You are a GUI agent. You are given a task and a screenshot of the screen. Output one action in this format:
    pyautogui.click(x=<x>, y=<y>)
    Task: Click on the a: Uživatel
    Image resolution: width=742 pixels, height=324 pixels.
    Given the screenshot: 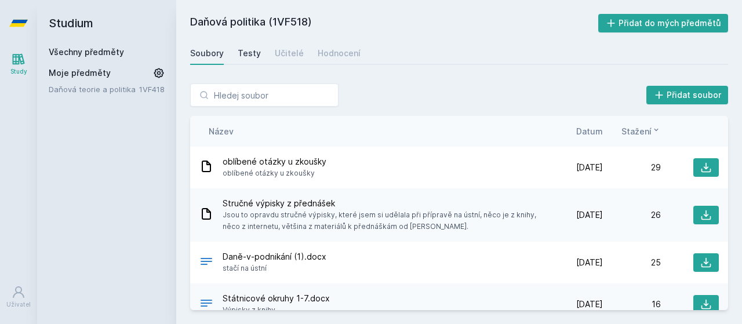 What is the action you would take?
    pyautogui.click(x=19, y=297)
    